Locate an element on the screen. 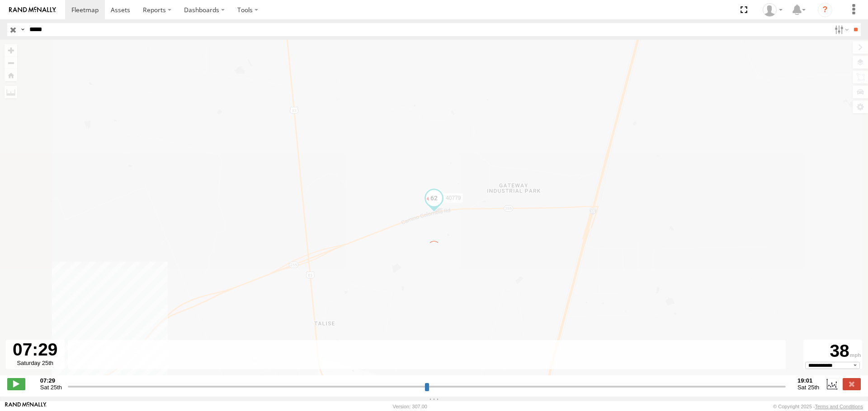  strong: 07:29 is located at coordinates (51, 381).